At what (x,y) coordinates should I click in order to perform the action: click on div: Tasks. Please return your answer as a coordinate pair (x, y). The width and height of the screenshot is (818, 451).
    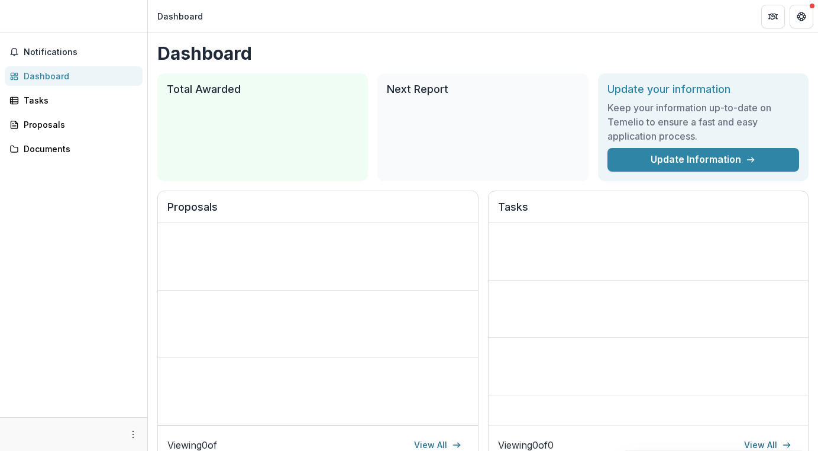
    Looking at the image, I should click on (78, 100).